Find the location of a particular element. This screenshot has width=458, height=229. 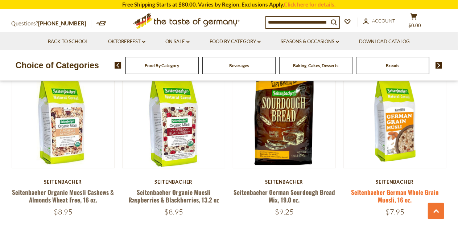

a: Seitenbacher German Sourdough Bread Mix, 19.0 oz. is located at coordinates (284, 196).